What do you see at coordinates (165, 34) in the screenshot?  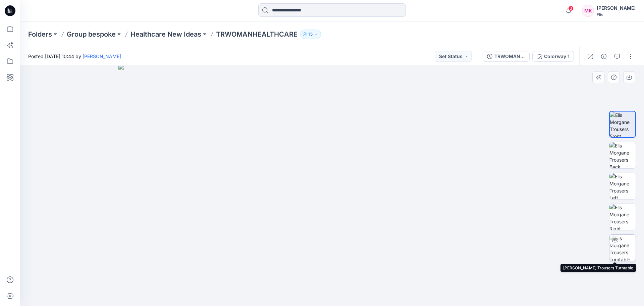 I see `p: Healthcare New Ideas` at bounding box center [165, 34].